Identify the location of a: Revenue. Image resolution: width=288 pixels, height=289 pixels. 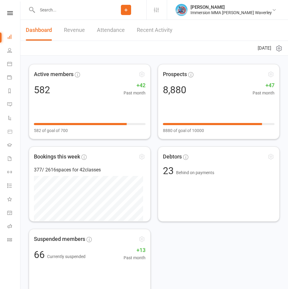
(75, 30).